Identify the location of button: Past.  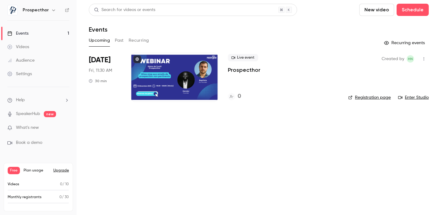
(119, 40).